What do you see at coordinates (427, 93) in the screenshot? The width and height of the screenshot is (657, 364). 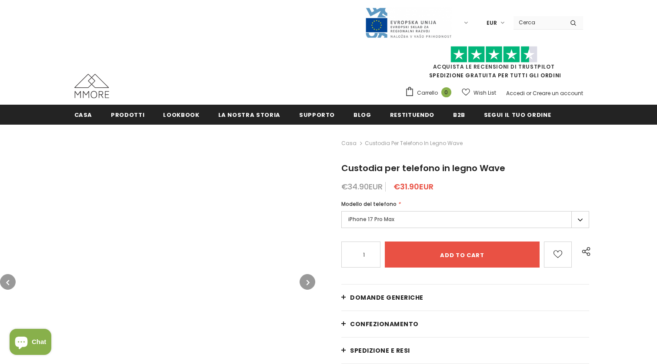 I see `span: Carrello` at bounding box center [427, 93].